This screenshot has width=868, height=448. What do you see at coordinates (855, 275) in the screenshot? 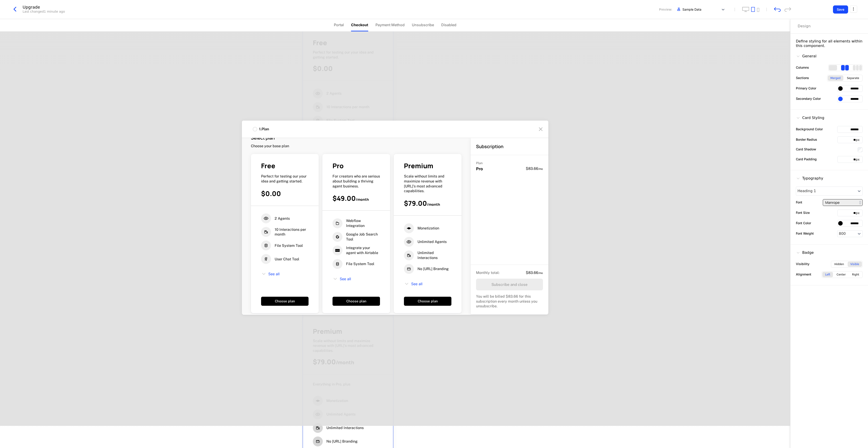
I see `div: Right` at bounding box center [855, 275].